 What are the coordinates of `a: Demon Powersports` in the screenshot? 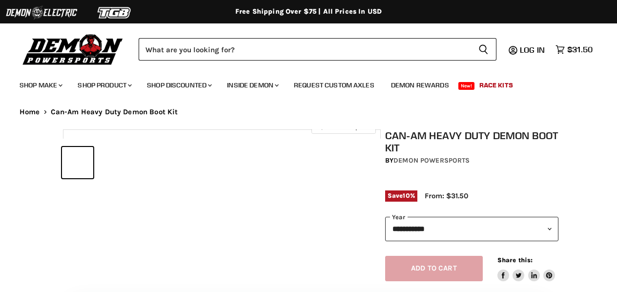 It's located at (432, 160).